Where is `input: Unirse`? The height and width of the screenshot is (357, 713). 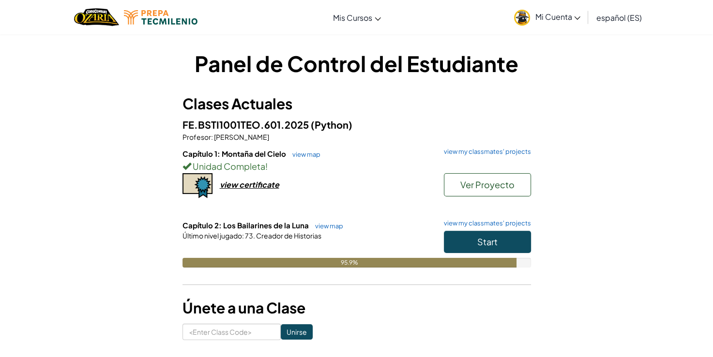
input: Unirse is located at coordinates (297, 332).